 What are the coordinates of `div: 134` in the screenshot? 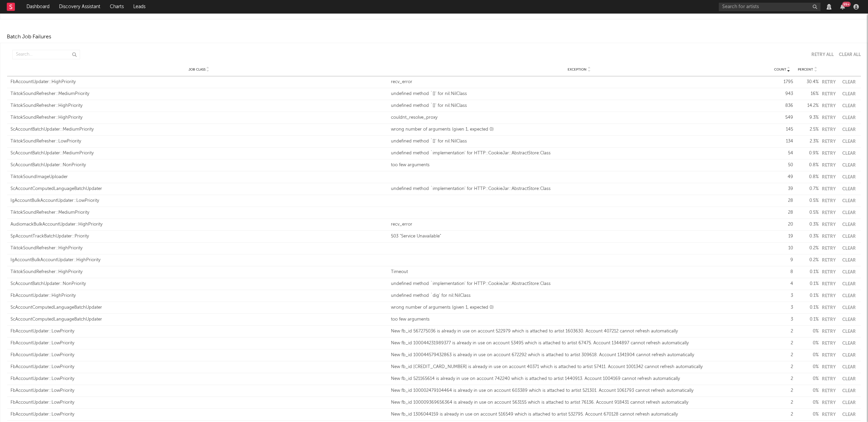 It's located at (781, 142).